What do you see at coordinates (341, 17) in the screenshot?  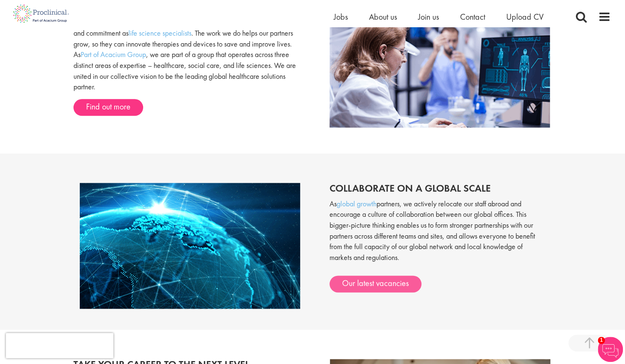 I see `span: Jobs` at bounding box center [341, 17].